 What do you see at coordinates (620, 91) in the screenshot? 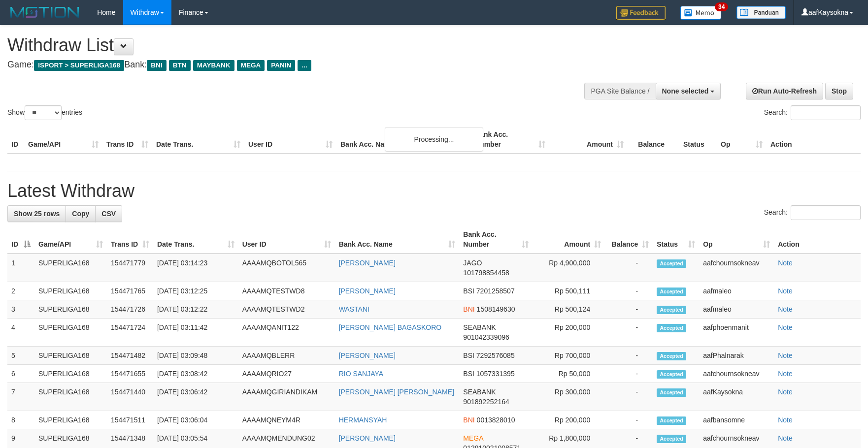
I see `div: PGA Site Balance /` at bounding box center [620, 91].